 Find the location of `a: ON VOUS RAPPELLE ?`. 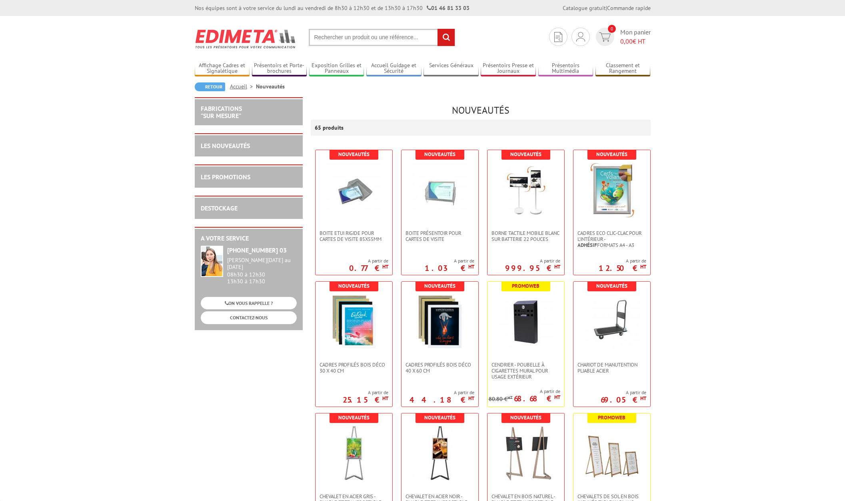

a: ON VOUS RAPPELLE ? is located at coordinates (249, 303).